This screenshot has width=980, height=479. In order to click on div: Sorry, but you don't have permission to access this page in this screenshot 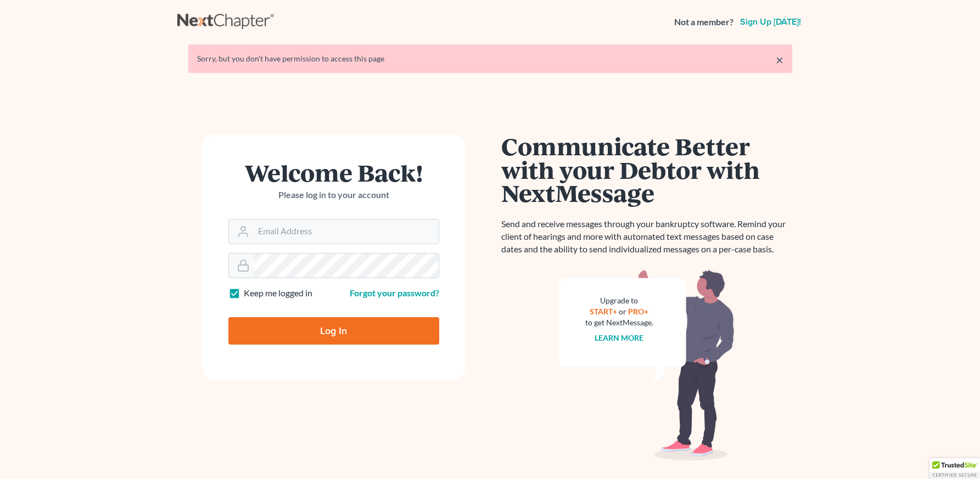, I will do `click(490, 59)`.